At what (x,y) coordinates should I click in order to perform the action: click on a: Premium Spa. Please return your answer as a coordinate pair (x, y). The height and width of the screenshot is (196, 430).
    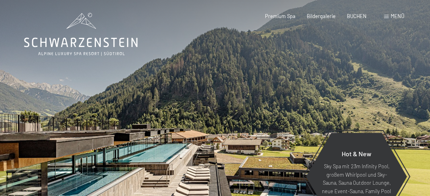
    Looking at the image, I should click on (280, 16).